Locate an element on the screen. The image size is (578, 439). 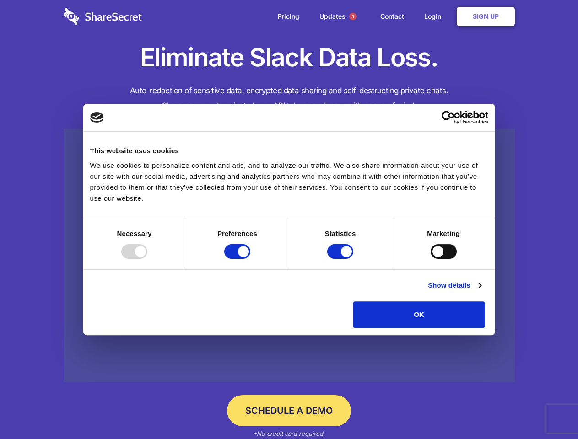
a: Pricing is located at coordinates (288, 16).